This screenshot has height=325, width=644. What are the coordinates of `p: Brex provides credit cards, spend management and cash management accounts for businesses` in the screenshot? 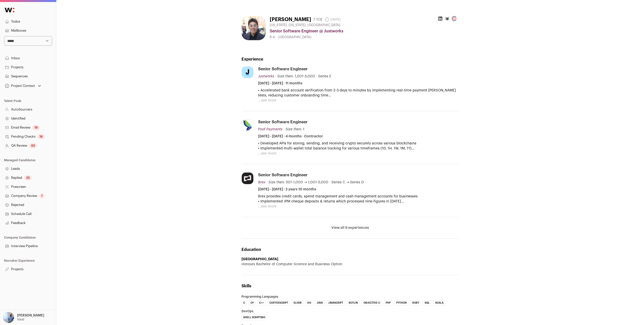 It's located at (359, 197).